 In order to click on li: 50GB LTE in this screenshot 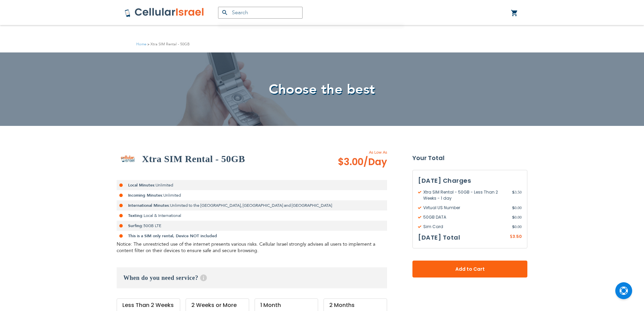, I will do `click(252, 226)`.